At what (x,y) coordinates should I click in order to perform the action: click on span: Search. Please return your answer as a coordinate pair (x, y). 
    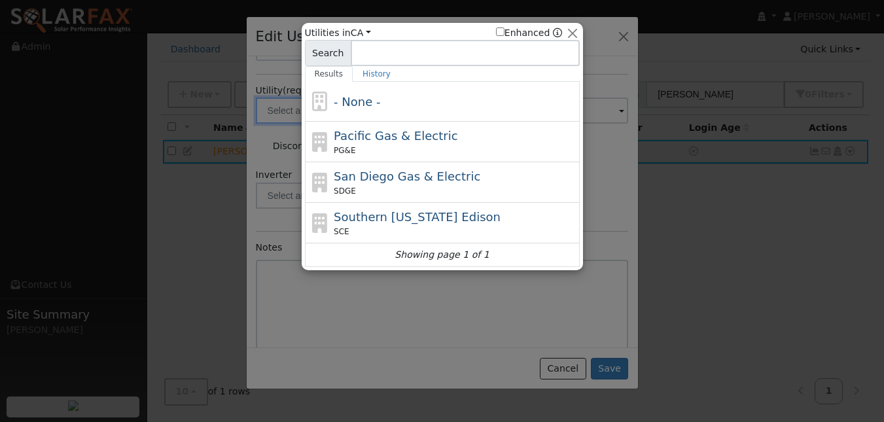
    Looking at the image, I should click on (328, 53).